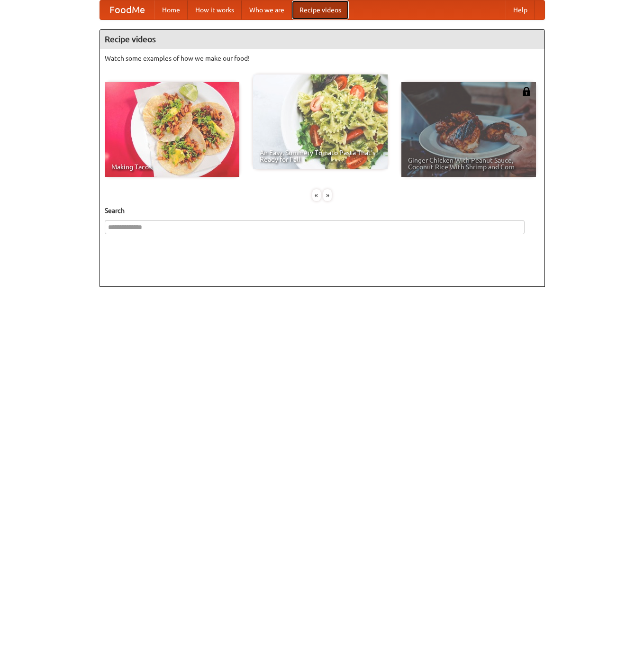 This screenshot has height=671, width=644. I want to click on a: Making Tacos, so click(172, 130).